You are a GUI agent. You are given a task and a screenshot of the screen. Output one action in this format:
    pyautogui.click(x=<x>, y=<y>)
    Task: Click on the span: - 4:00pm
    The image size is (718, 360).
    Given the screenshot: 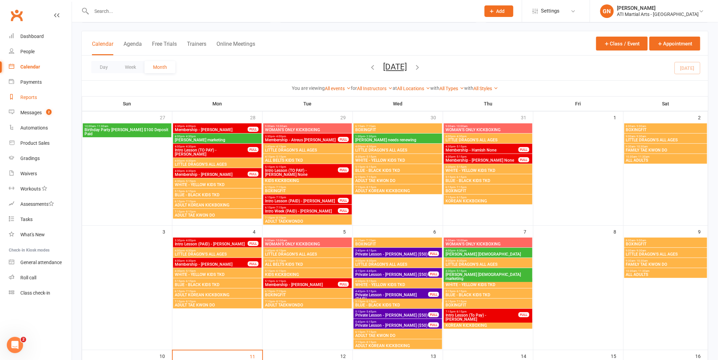 What is the action you would take?
    pyautogui.click(x=280, y=136)
    